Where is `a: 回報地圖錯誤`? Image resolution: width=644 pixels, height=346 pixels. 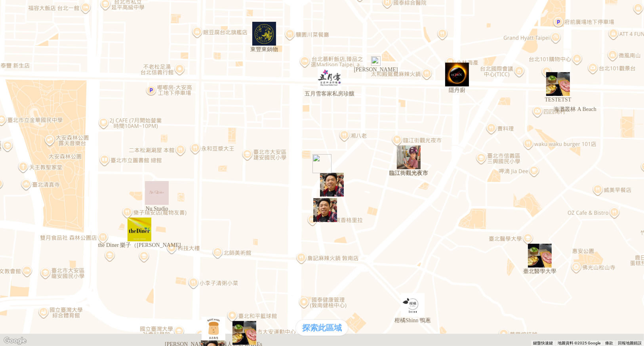
a: 回報地圖錯誤 is located at coordinates (629, 343).